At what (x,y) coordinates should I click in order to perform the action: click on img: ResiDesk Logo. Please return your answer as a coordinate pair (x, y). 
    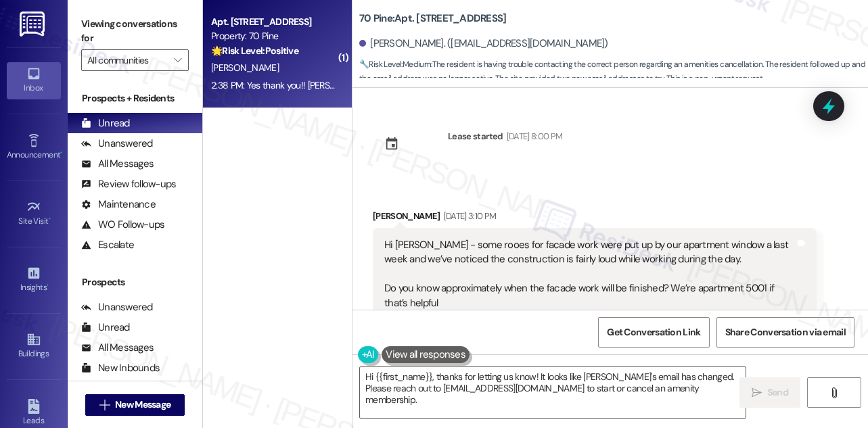
    Looking at the image, I should click on (33, 24).